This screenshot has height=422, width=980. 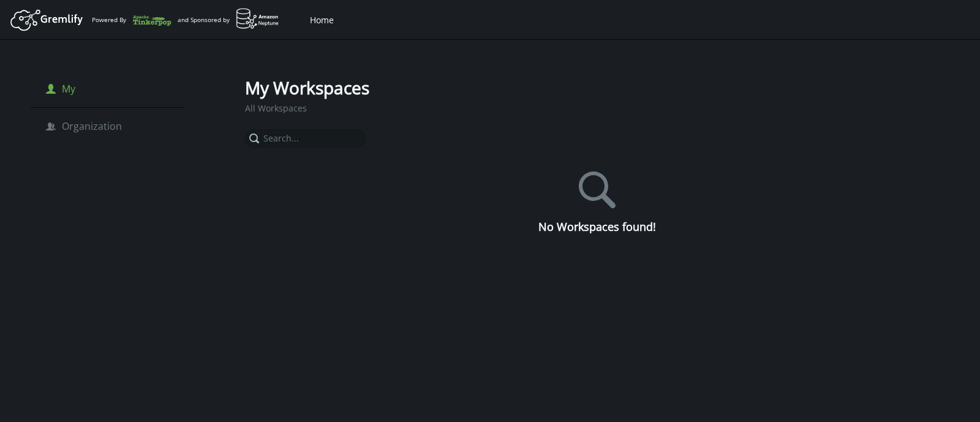 What do you see at coordinates (83, 127) in the screenshot?
I see `button: Organization` at bounding box center [83, 127].